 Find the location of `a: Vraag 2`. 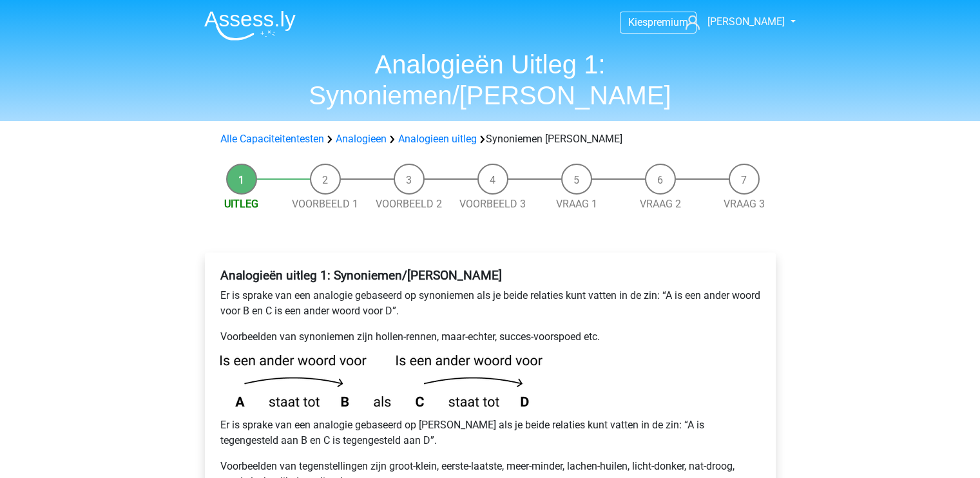

a: Vraag 2 is located at coordinates (660, 204).